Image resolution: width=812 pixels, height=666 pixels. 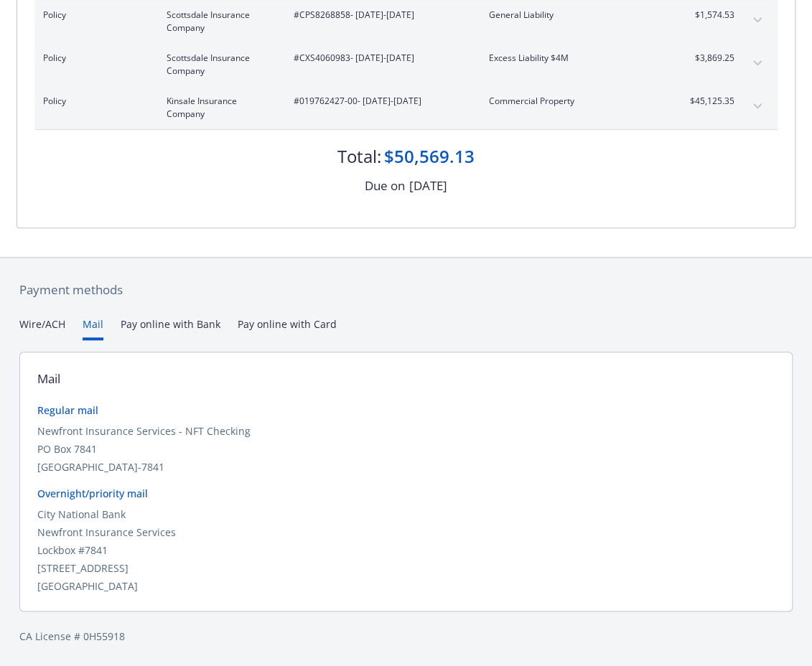 What do you see at coordinates (707, 101) in the screenshot?
I see `span: $45,125.35` at bounding box center [707, 101].